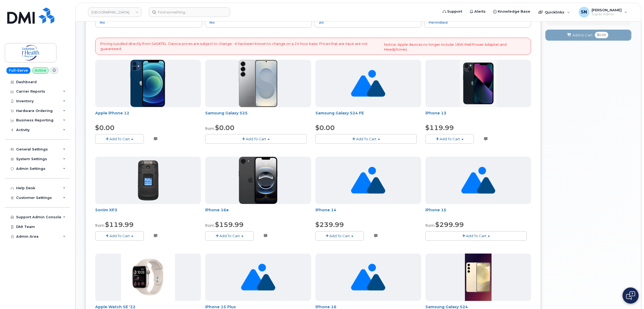 The height and width of the screenshot is (309, 644). I want to click on a: iPhone 13, so click(436, 113).